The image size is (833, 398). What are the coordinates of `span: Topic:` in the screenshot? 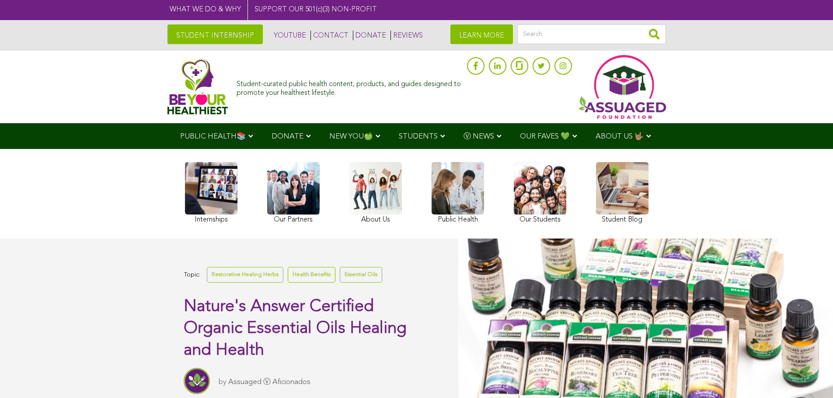 It's located at (192, 275).